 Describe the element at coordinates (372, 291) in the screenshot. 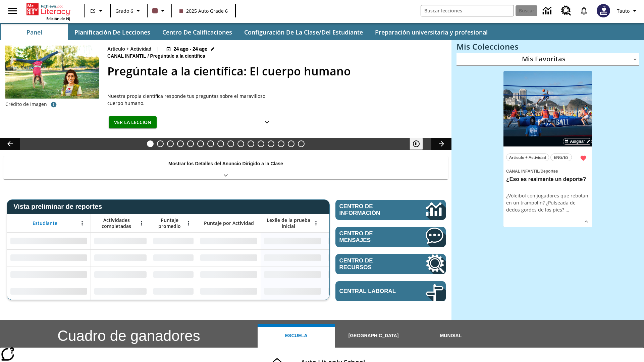

I see `span: Central laboral` at that location.